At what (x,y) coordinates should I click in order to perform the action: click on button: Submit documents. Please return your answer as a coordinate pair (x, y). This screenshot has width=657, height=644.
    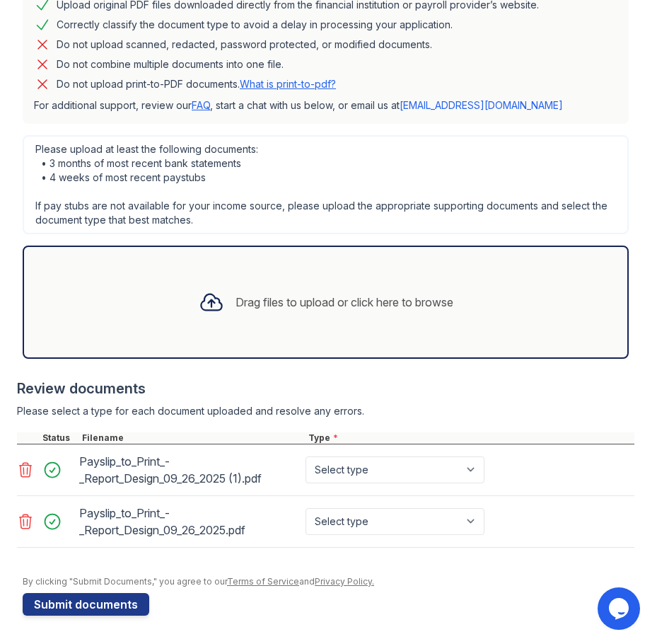
    Looking at the image, I should click on (86, 604).